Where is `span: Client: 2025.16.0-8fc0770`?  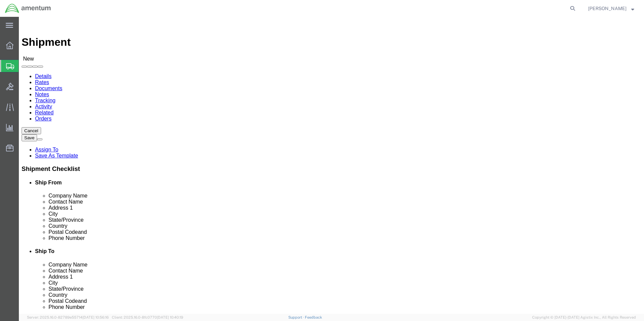
span: Client: 2025.16.0-8fc0770 is located at coordinates (147, 317).